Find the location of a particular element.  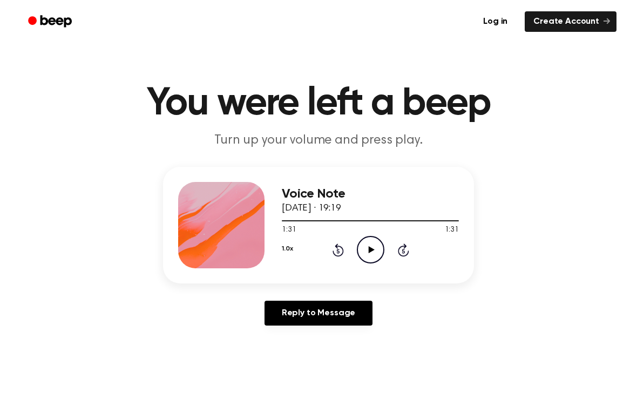

button: 1.0x is located at coordinates (287, 249).